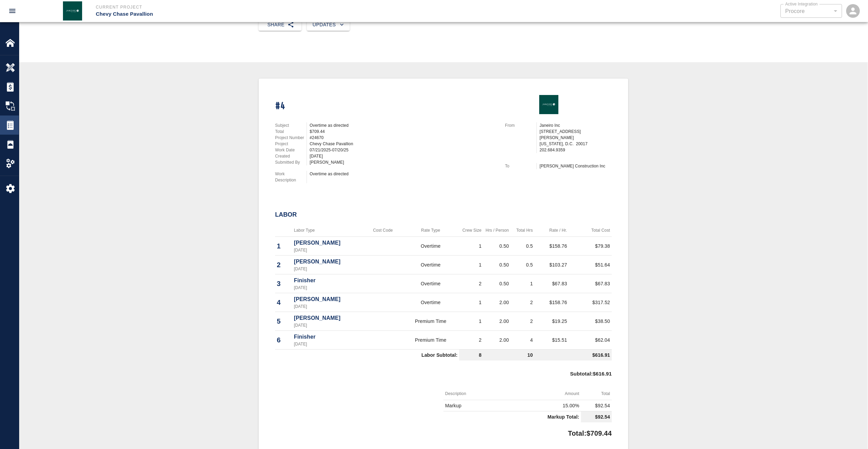 The image size is (868, 449). I want to click on div: Procore, so click(812, 11).